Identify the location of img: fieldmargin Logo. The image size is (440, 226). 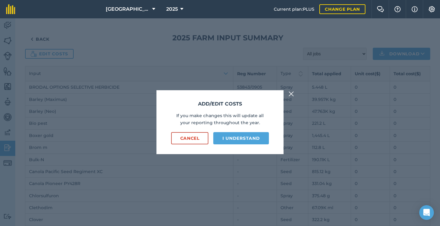
(11, 9).